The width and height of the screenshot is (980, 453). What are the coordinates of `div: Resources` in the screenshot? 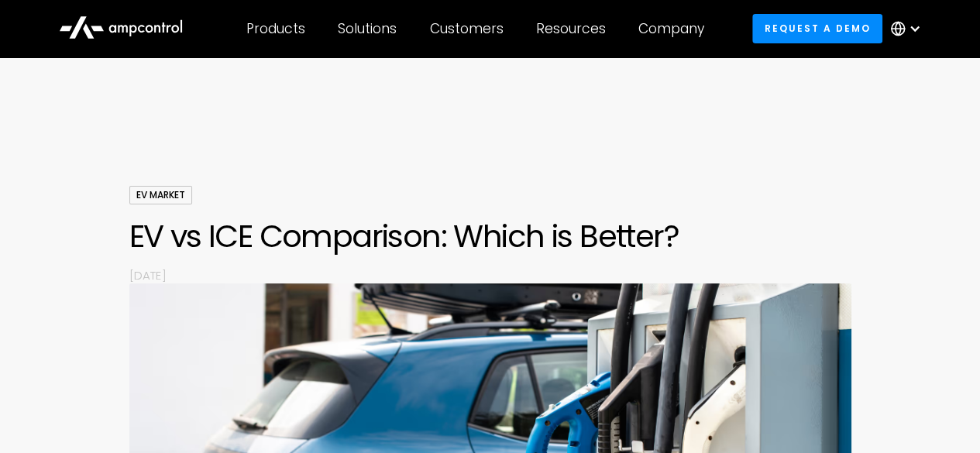 It's located at (571, 29).